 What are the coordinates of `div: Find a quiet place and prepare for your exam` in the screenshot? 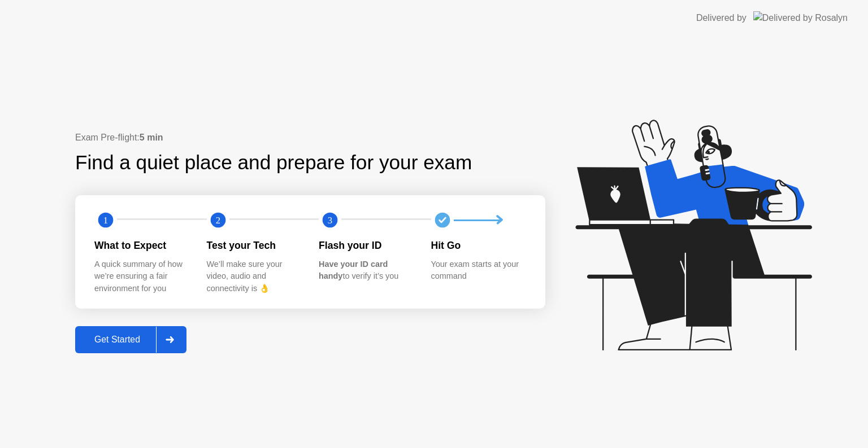 It's located at (274, 162).